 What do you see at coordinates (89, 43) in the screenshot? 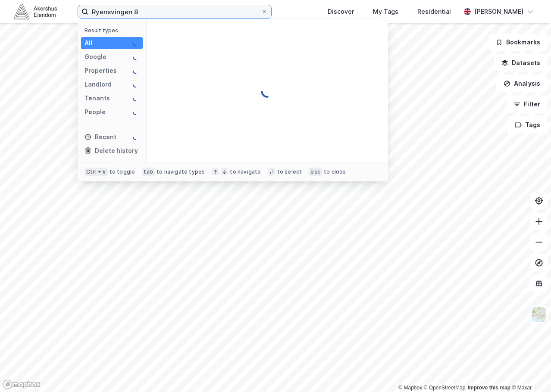
I see `div: All` at bounding box center [89, 43].